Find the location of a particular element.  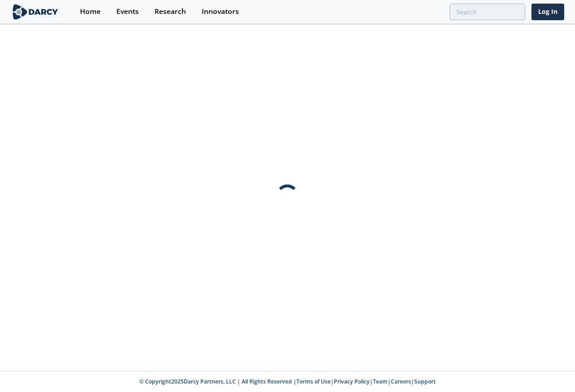

img: logo-wide.svg is located at coordinates (35, 11).